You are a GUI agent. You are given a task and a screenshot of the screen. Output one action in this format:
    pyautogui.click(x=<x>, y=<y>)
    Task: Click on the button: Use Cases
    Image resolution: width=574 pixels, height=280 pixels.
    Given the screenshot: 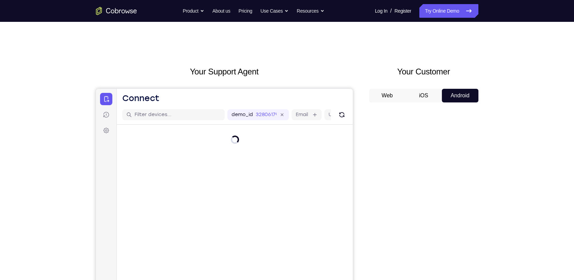 What is the action you would take?
    pyautogui.click(x=275, y=11)
    